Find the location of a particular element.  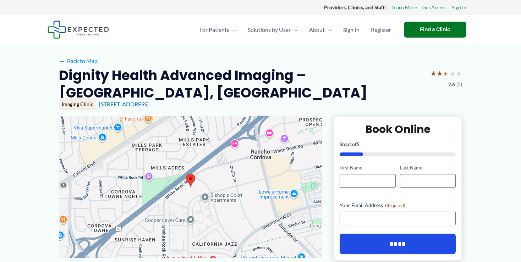

span: 5 is located at coordinates (358, 144).